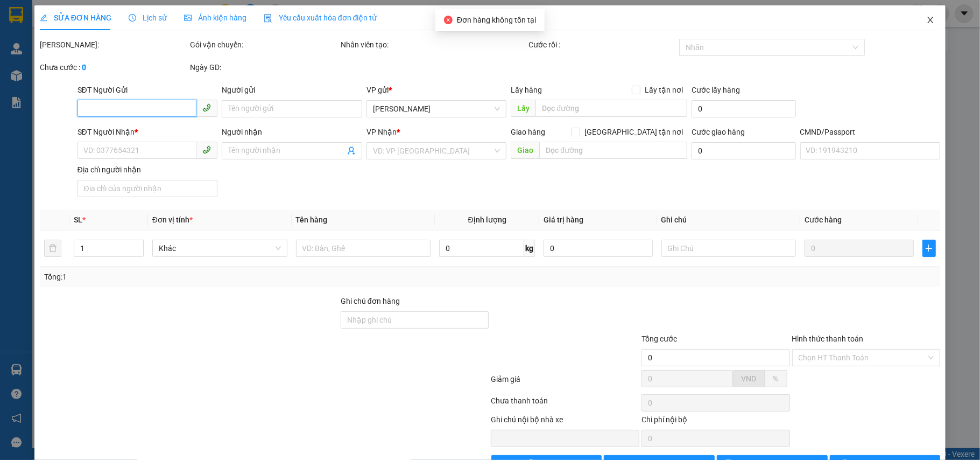  I want to click on input: Ghi chú đơn hàng, so click(415, 320).